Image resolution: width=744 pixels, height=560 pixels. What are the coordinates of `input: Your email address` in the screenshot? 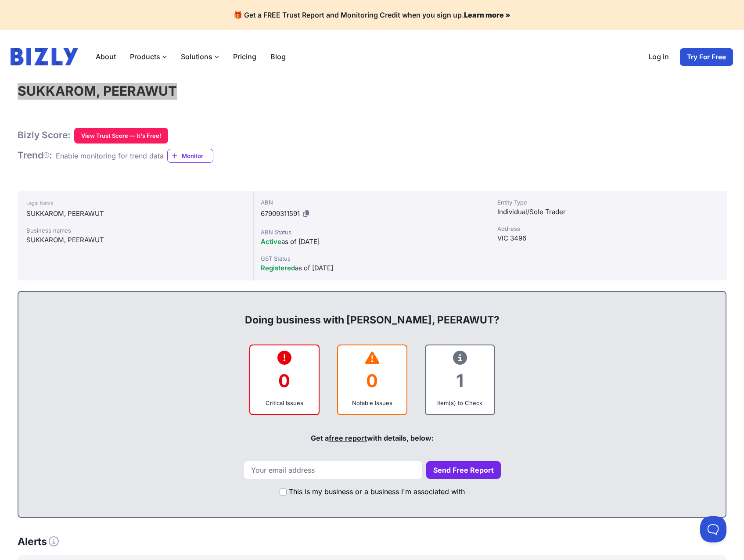 It's located at (333, 470).